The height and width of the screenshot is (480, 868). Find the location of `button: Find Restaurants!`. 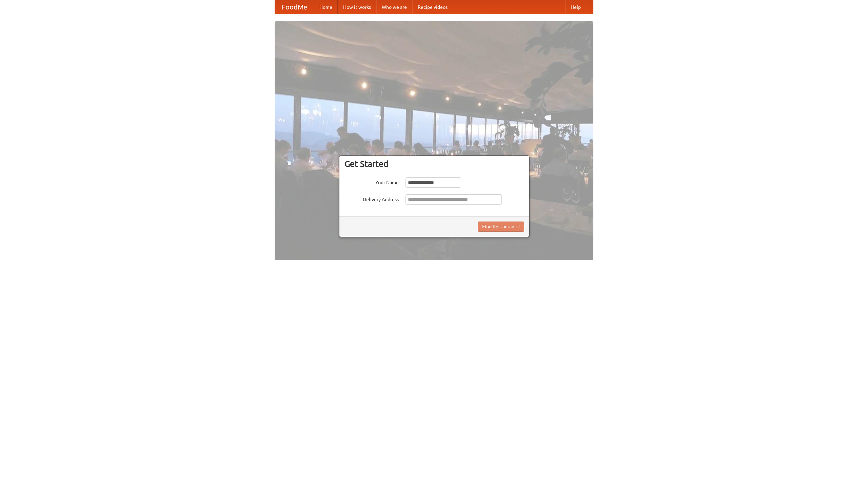

button: Find Restaurants! is located at coordinates (501, 226).